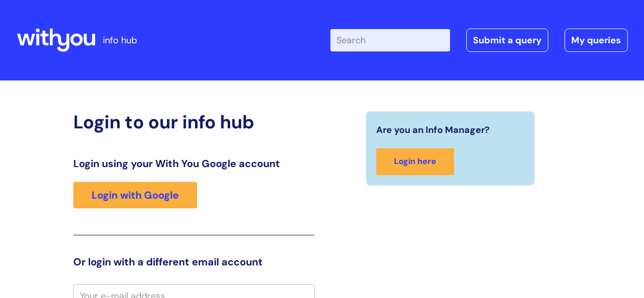  I want to click on a: Login here, so click(415, 162).